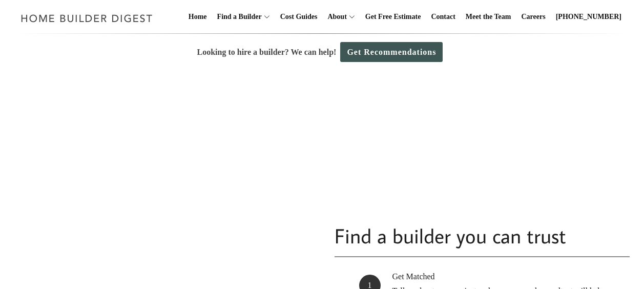 The width and height of the screenshot is (644, 289). Describe the element at coordinates (392, 51) in the screenshot. I see `a: Get Recommendations` at that location.